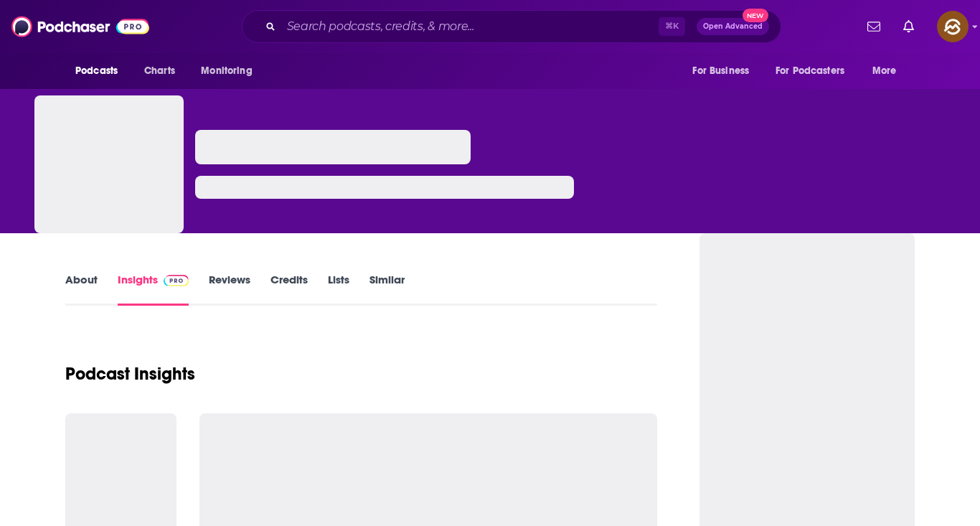 The width and height of the screenshot is (980, 526). What do you see at coordinates (159, 71) in the screenshot?
I see `span: Charts` at bounding box center [159, 71].